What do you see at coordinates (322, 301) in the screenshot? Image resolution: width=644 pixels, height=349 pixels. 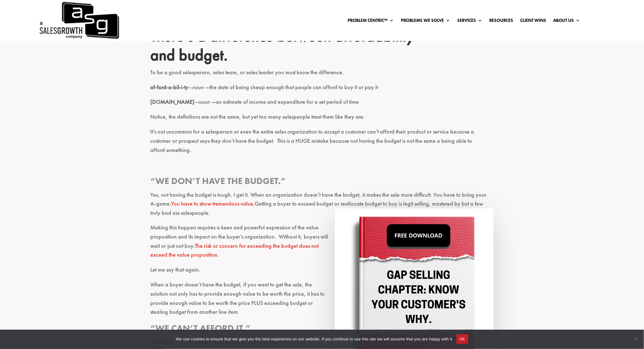 I see `p: When a buyer doesn’t have the budget, if you want to get the sale, the solution not only has to p...` at bounding box center [322, 301].